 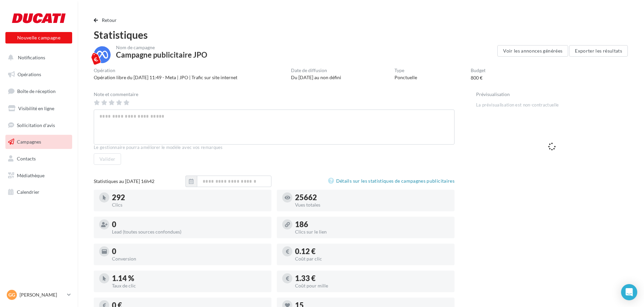 I want to click on div: 25662, so click(x=372, y=198).